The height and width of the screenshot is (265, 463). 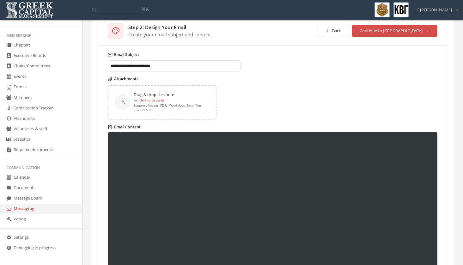 What do you see at coordinates (272, 79) in the screenshot?
I see `label: Attachments` at bounding box center [272, 79].